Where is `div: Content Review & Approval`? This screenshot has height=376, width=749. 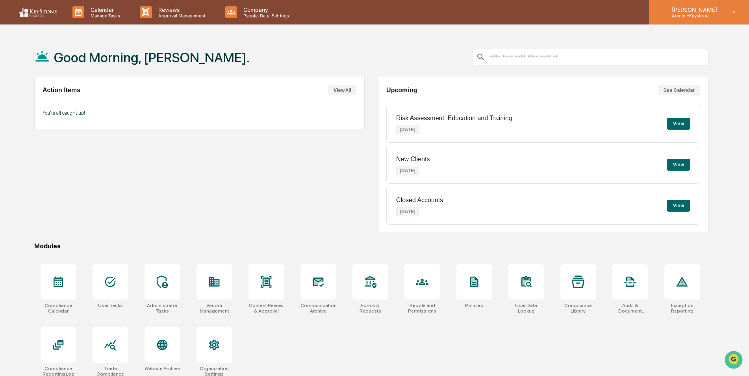 div: Content Review & Approval is located at coordinates (266, 308).